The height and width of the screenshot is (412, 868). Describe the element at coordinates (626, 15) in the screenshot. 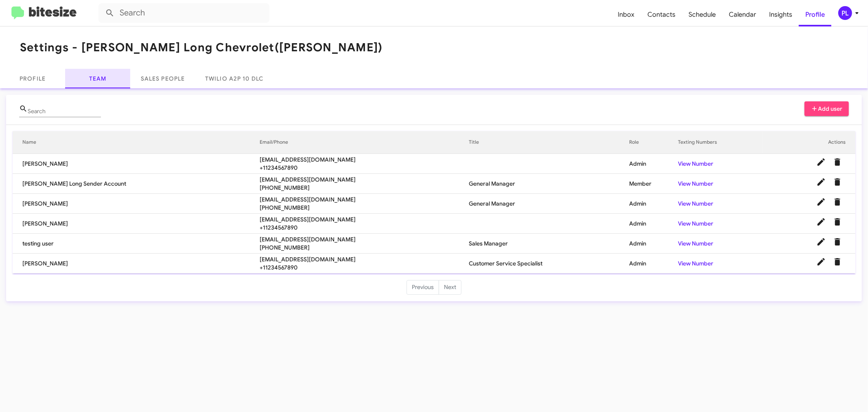

I see `span: Inbox` at that location.